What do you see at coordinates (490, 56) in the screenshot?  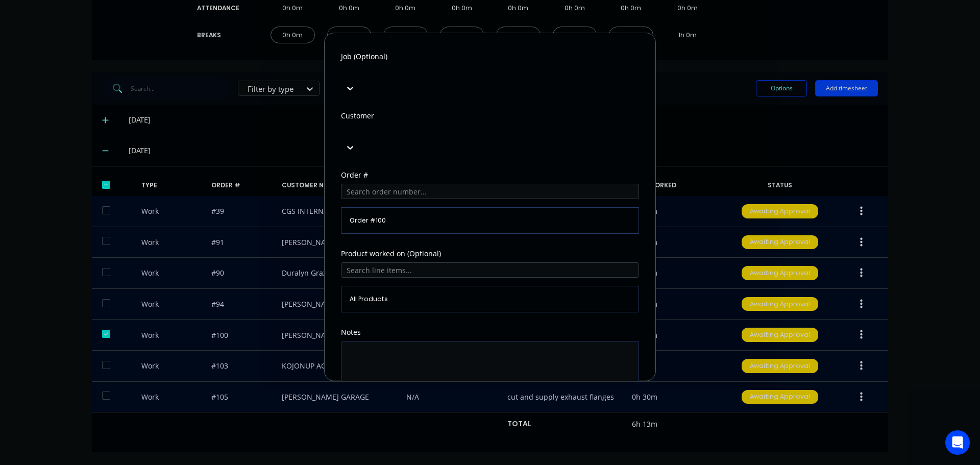 I see `div: Job (Optional)` at bounding box center [490, 56].